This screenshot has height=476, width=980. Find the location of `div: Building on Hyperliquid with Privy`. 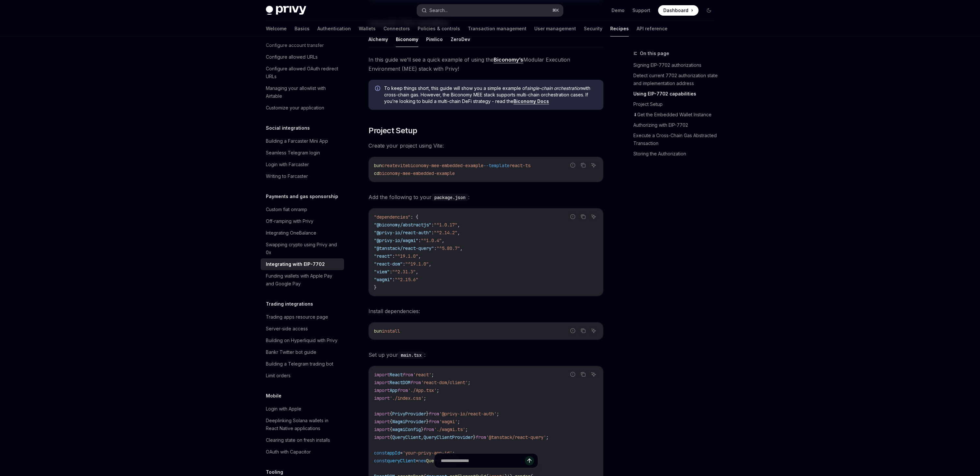

div: Building on Hyperliquid with Privy is located at coordinates (302, 341).